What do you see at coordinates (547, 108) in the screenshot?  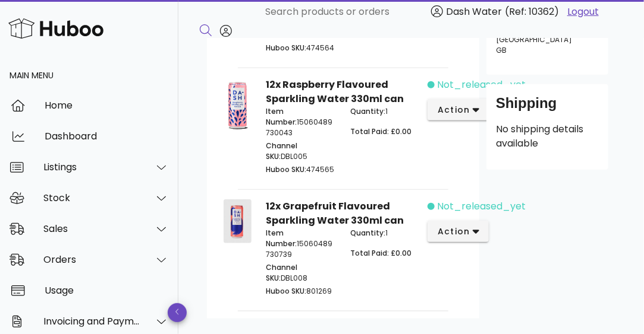 I see `div: Shipping` at bounding box center [547, 108].